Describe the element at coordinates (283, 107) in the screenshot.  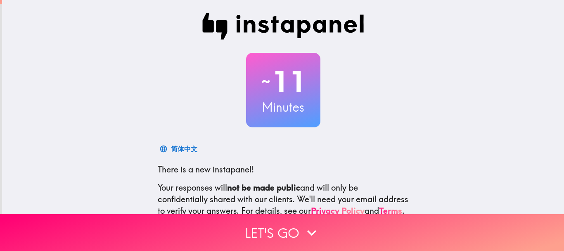
I see `h3: Minutes` at that location.